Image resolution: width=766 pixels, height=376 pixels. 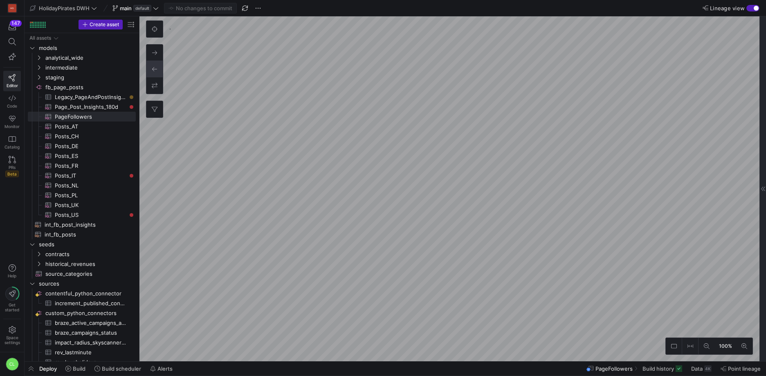 I want to click on span: int_fb_posts​​​​​​​​​​, so click(x=86, y=234).